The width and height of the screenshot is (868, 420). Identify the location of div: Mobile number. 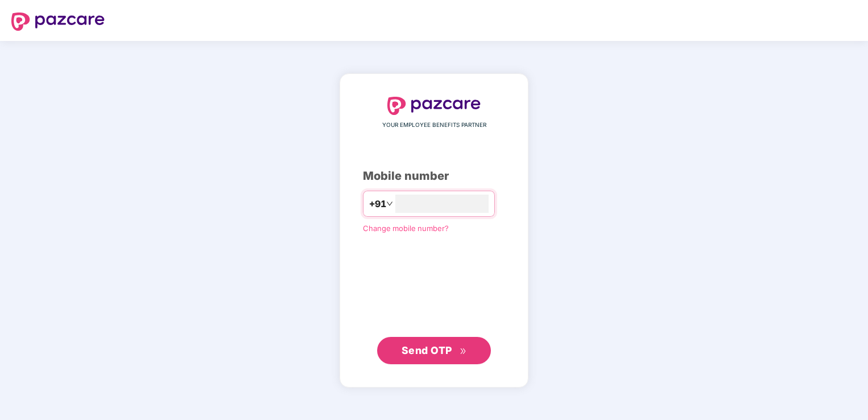
(434, 176).